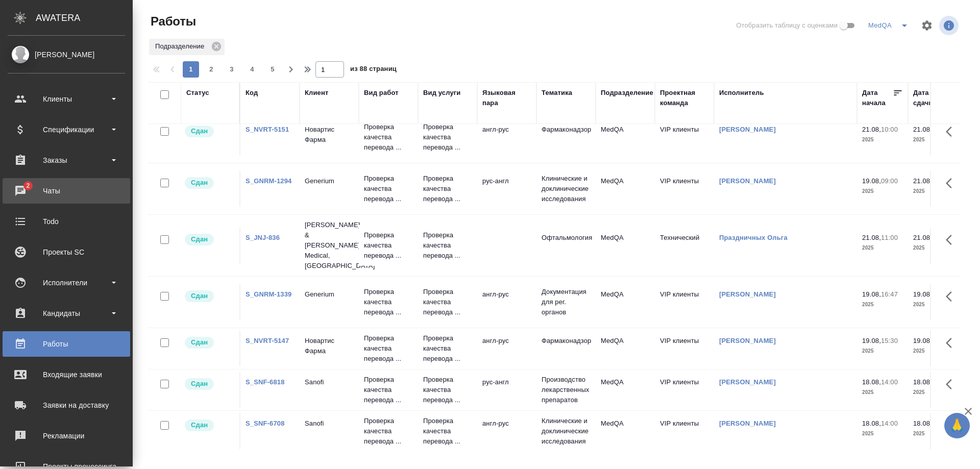 This screenshot has width=980, height=469. Describe the element at coordinates (381, 93) in the screenshot. I see `div: Вид работ` at that location.